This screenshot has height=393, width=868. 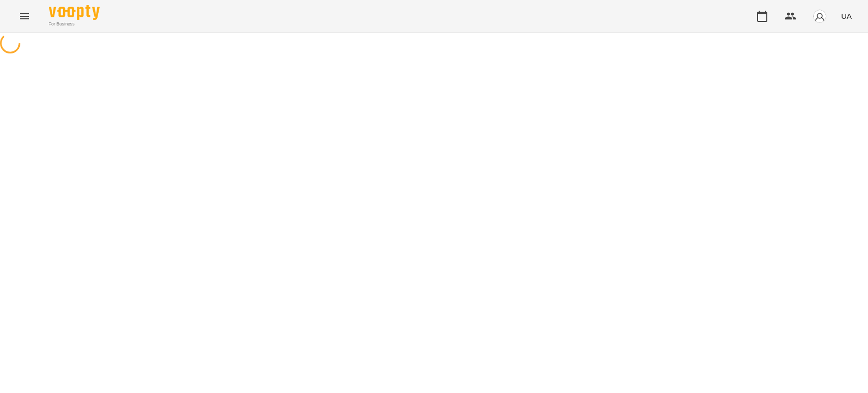 I want to click on img: avatar_s.png, so click(x=820, y=16).